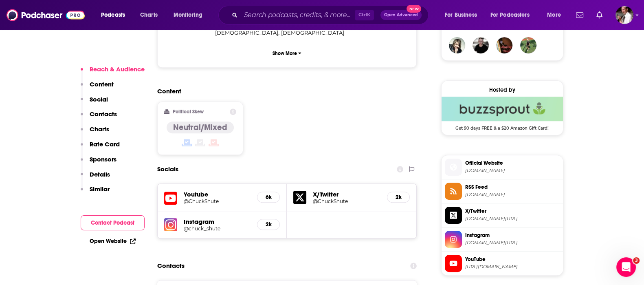 The height and width of the screenshot is (285, 644). Describe the element at coordinates (512, 163) in the screenshot. I see `span: Official Website` at that location.